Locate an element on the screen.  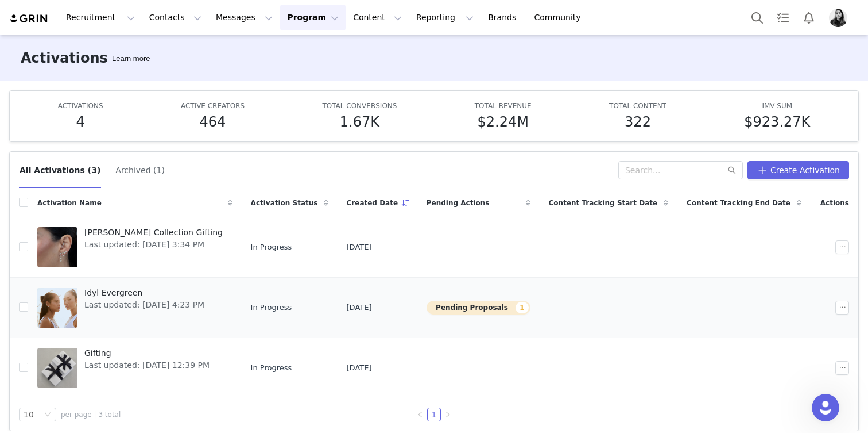
h5: 1.67K is located at coordinates (360, 122).